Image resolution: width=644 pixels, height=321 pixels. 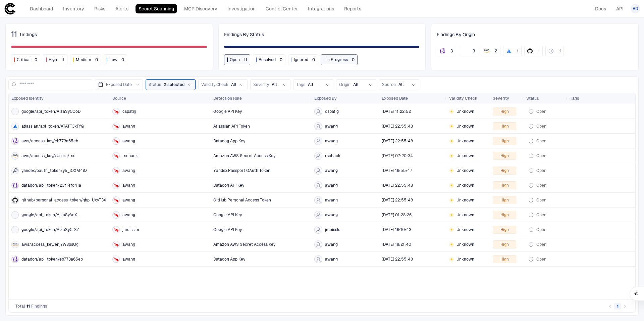 What do you see at coordinates (635, 9) in the screenshot?
I see `button: AD` at bounding box center [635, 9].